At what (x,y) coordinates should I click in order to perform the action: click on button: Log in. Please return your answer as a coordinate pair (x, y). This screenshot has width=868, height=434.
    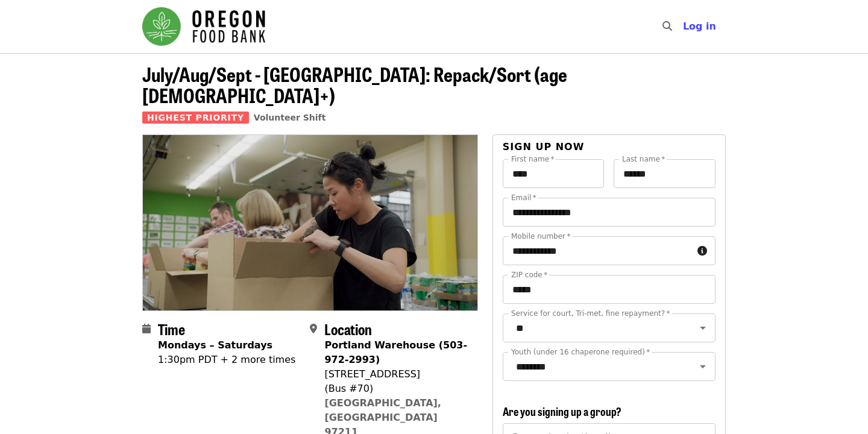
    Looking at the image, I should click on (699, 26).